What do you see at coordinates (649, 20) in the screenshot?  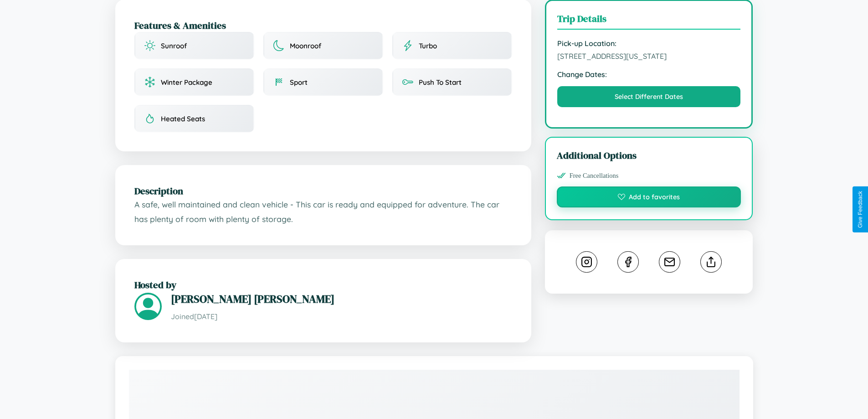 I see `h3: Trip Details` at bounding box center [649, 20].